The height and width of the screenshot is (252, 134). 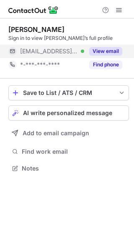 What do you see at coordinates (56, 133) in the screenshot?
I see `span: Add to email campaign` at bounding box center [56, 133].